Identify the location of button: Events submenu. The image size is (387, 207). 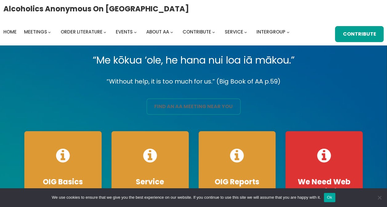
(135, 32).